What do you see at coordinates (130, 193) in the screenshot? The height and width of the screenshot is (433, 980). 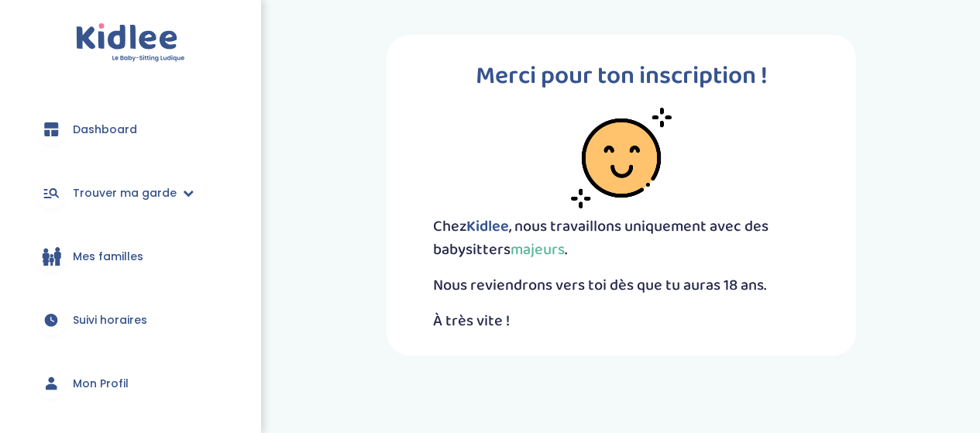 I see `a: Trouver ma garde` at bounding box center [130, 193].